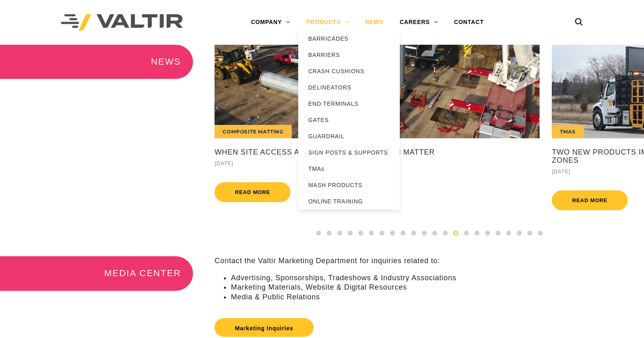 The width and height of the screenshot is (644, 338). What do you see at coordinates (253, 131) in the screenshot?
I see `div: Composite Matting` at bounding box center [253, 131].